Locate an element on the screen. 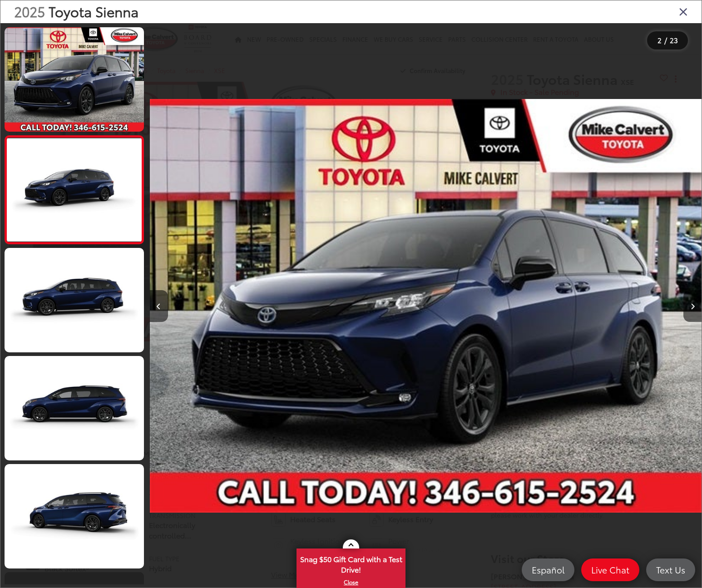 The height and width of the screenshot is (588, 702). span: Snag $50 Gift Card with a Test Drive! is located at coordinates (351, 563).